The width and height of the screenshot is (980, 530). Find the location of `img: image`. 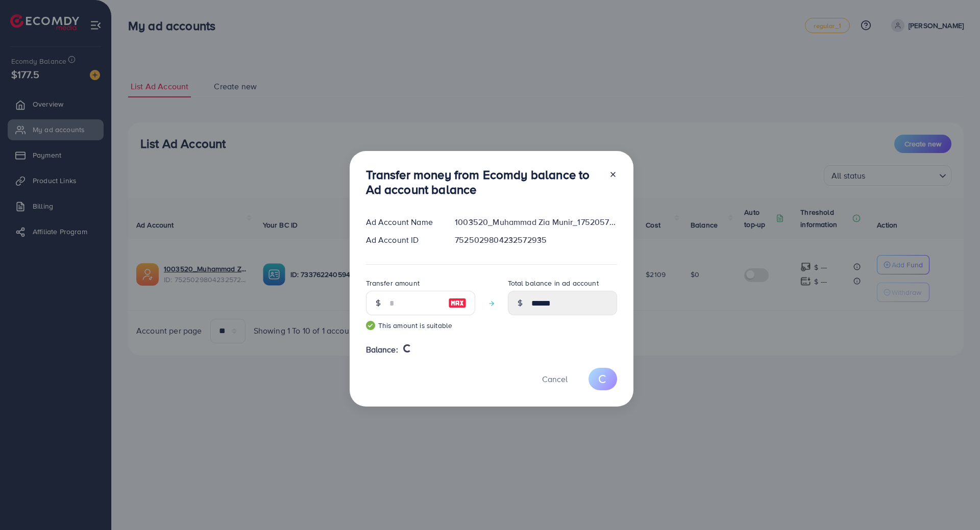

img: image is located at coordinates (458, 303).